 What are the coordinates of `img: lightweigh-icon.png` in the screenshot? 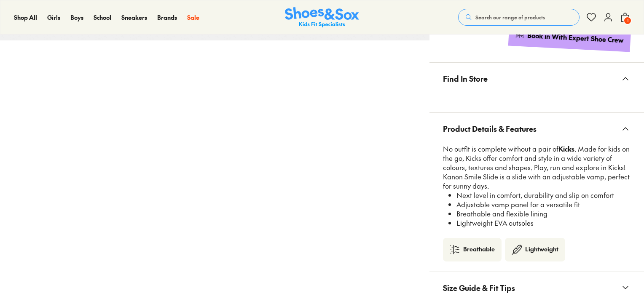 It's located at (517, 250).